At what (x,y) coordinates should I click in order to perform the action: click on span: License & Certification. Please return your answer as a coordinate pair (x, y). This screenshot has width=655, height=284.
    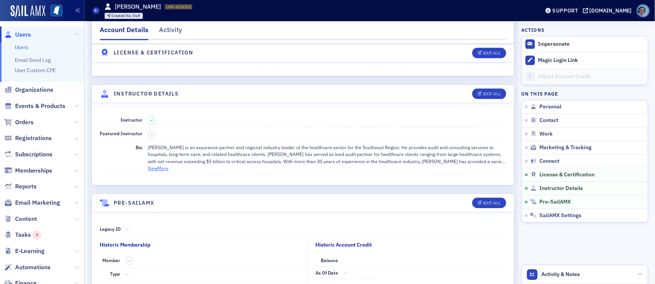
    Looking at the image, I should click on (567, 175).